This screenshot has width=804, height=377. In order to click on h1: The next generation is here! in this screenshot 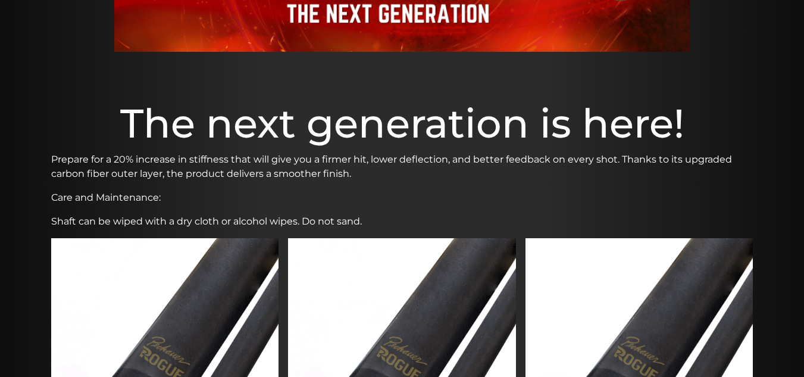, I will do `click(403, 123)`.